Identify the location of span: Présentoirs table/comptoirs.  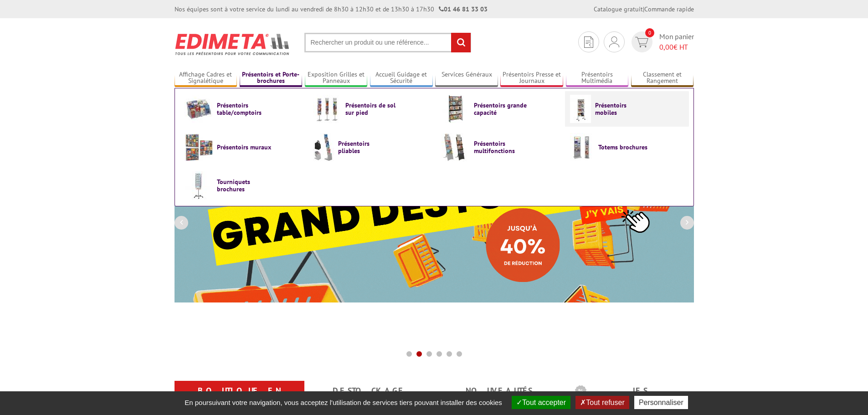
(244, 109).